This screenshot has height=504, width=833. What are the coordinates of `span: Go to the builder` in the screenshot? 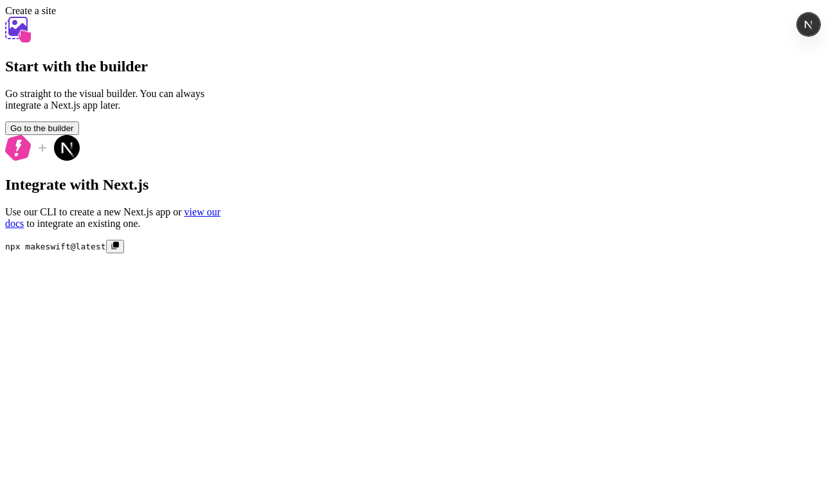 It's located at (42, 128).